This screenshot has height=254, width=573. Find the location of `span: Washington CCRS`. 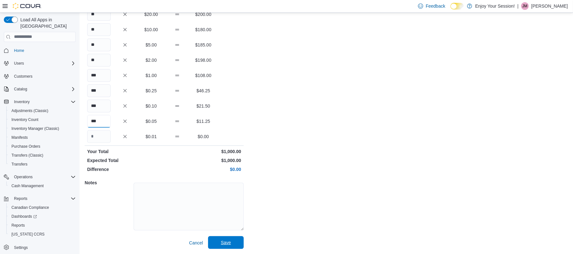

span: Washington CCRS is located at coordinates (42, 234).